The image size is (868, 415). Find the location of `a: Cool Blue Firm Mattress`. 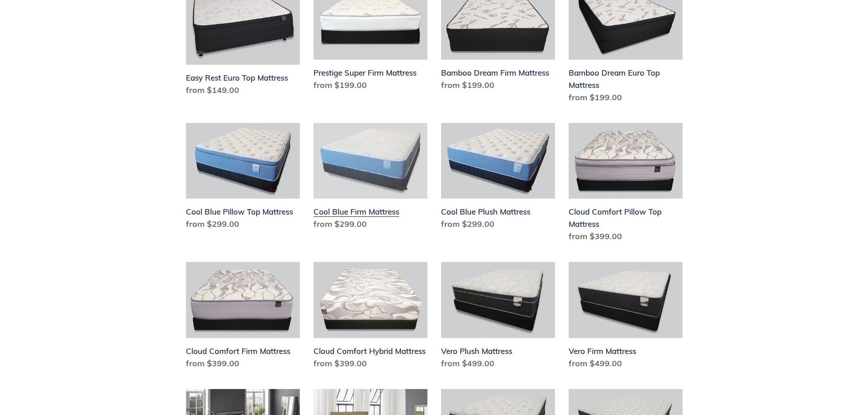

a: Cool Blue Firm Mattress is located at coordinates (370, 179).